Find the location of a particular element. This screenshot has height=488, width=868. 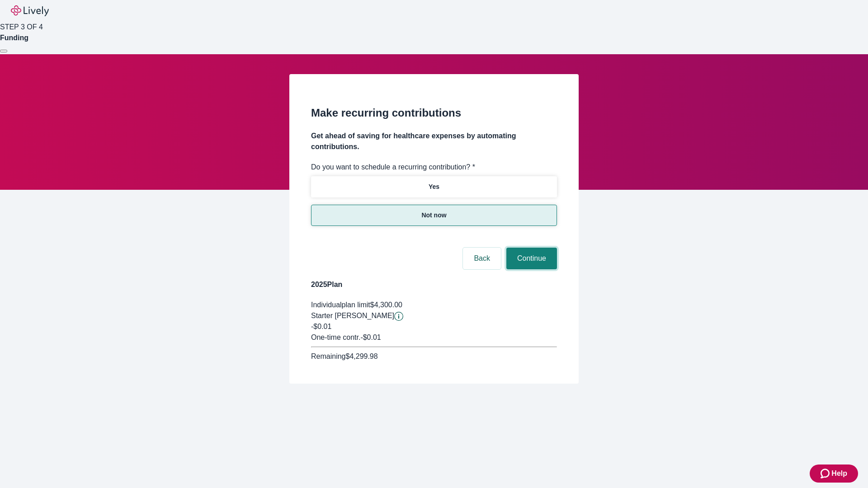

h4: 2025 Plan is located at coordinates (434, 285).